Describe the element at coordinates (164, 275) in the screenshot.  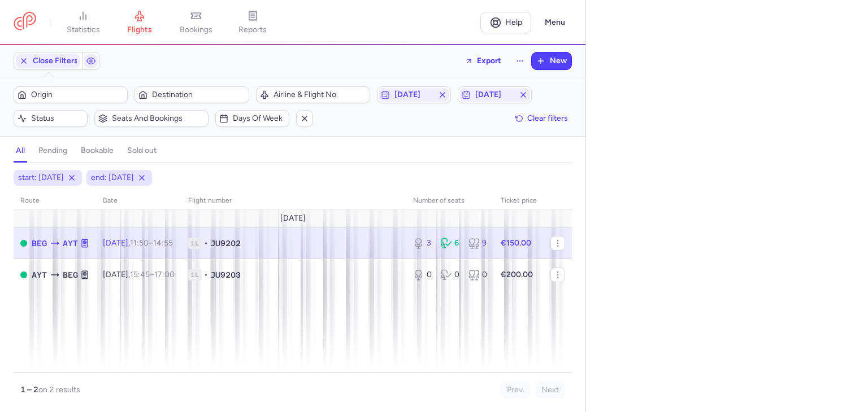
I see `time: 17:00` at that location.